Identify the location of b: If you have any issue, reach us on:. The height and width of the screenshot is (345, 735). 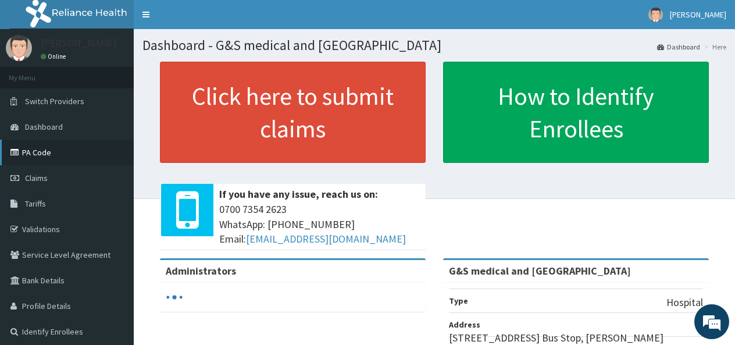
(298, 194).